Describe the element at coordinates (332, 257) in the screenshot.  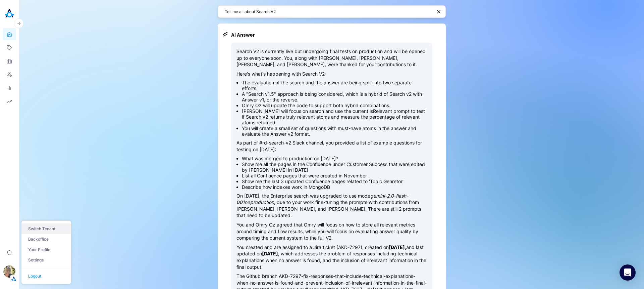
I see `p: You created and are assigned to a Jira ticket (AKD-7297), created on and last updated on , which ...` at that location.